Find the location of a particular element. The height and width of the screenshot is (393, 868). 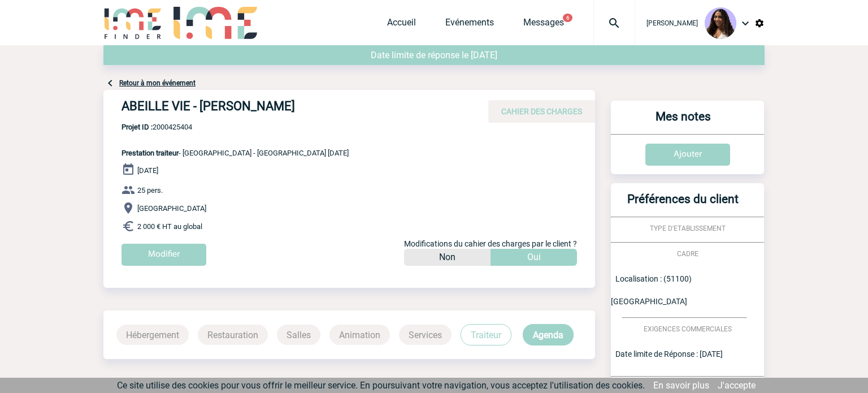

h3: Mes notes is located at coordinates (683, 121).